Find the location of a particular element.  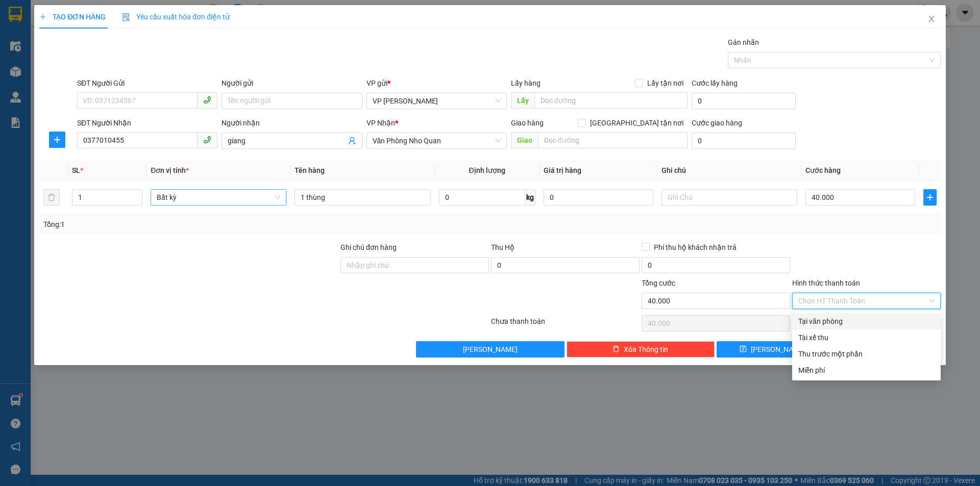

span: Giá trị hàng is located at coordinates (562, 170).